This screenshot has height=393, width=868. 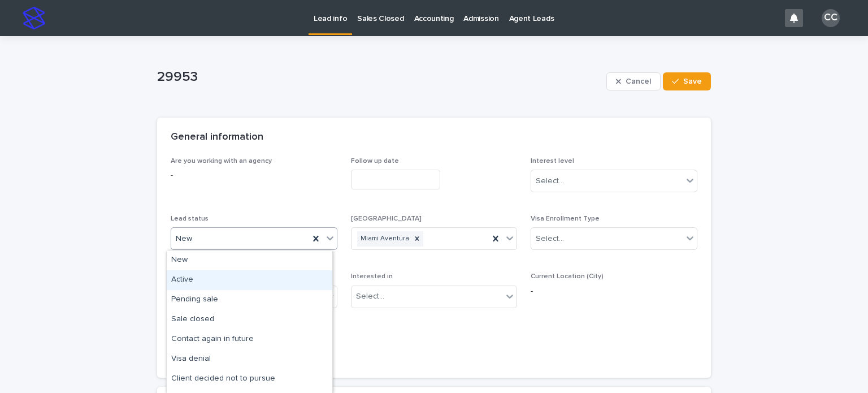 I want to click on div: Client decided not to pursue, so click(x=249, y=379).